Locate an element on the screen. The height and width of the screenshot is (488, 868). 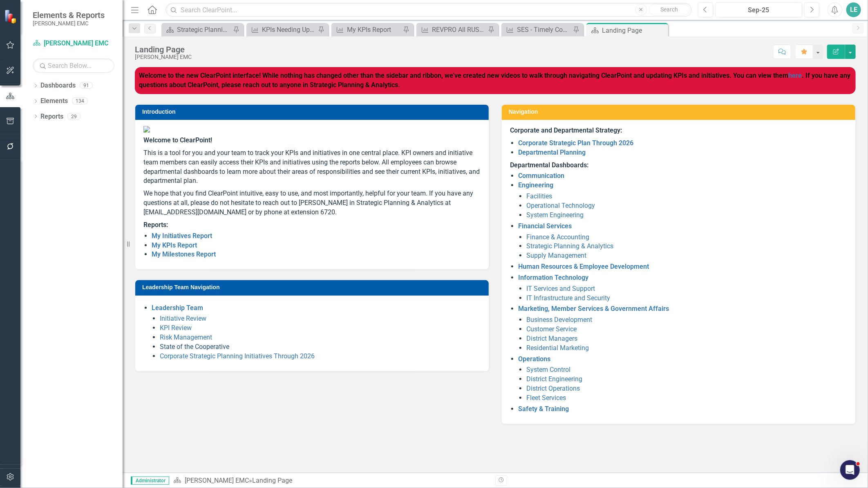
a: IT Infrastructure and Security is located at coordinates (568, 298).